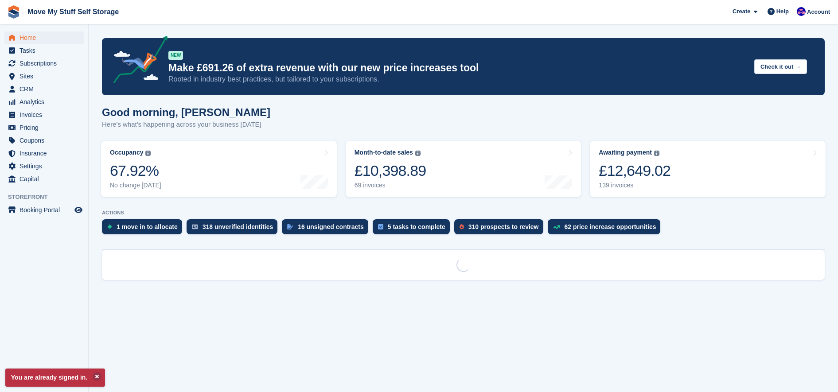 The height and width of the screenshot is (392, 838). I want to click on span: Invoices, so click(46, 115).